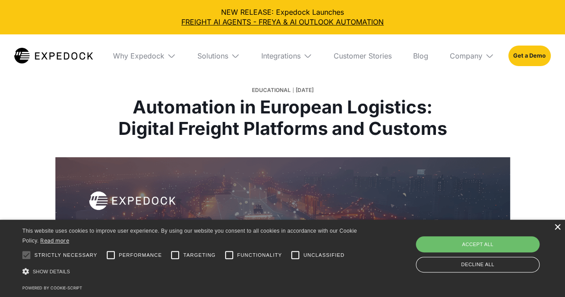  What do you see at coordinates (324, 255) in the screenshot?
I see `span: Unclassified` at bounding box center [324, 255].